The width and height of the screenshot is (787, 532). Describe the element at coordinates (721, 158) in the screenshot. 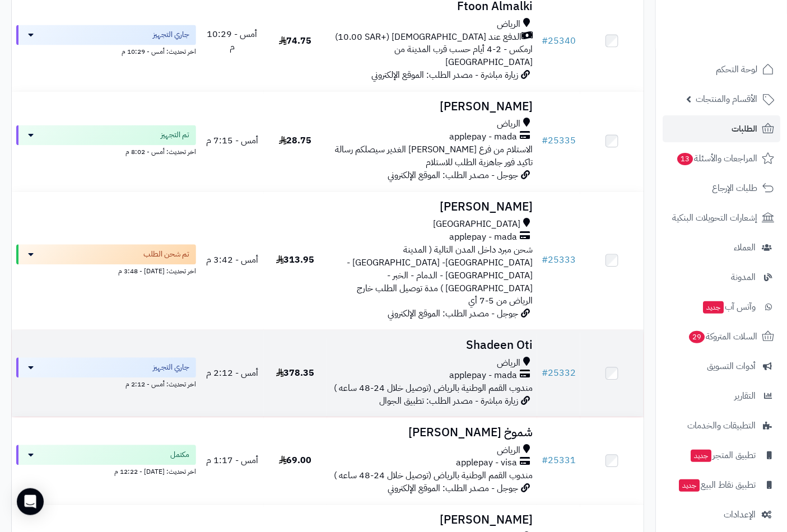

I see `a: المراجعات والأسئلة13` at that location.